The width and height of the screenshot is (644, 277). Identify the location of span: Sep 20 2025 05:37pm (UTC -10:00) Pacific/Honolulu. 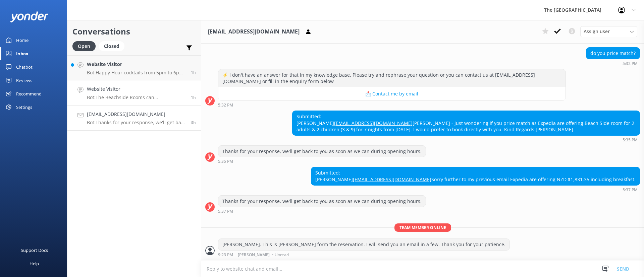
(193, 123).